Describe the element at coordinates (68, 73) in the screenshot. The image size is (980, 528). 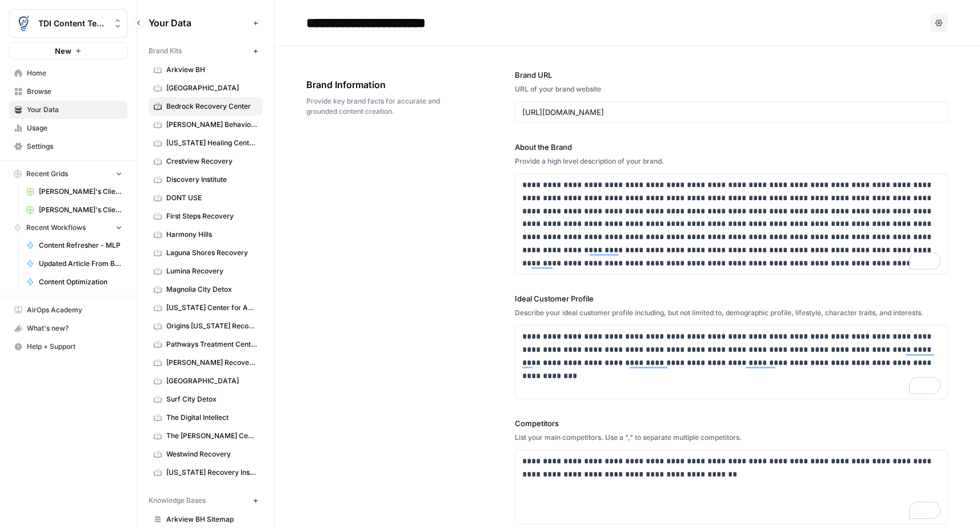
I see `a: Home` at that location.